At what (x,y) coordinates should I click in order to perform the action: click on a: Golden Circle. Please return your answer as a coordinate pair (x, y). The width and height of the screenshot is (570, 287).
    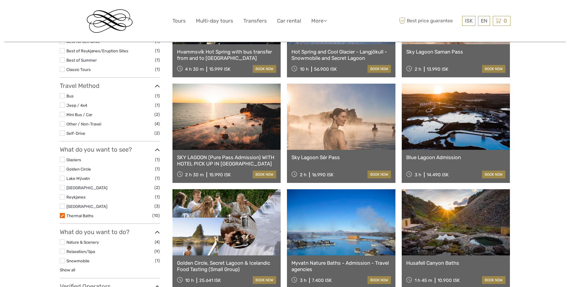
    Looking at the image, I should click on (79, 169).